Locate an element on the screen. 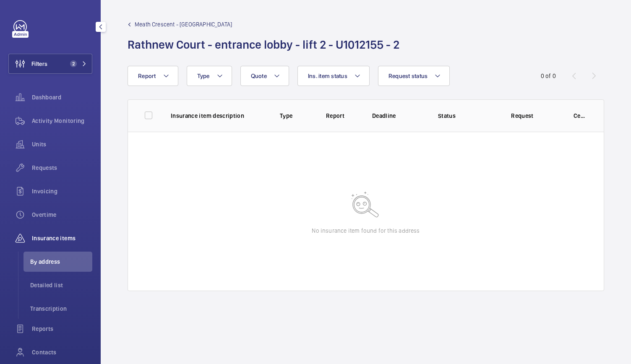  span: Filters is located at coordinates (39, 63).